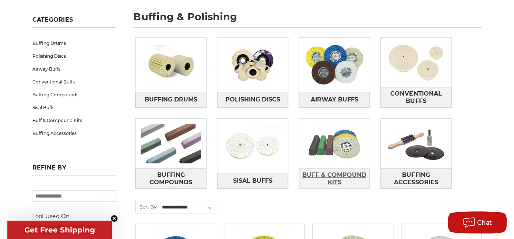 This screenshot has height=239, width=514. Describe the element at coordinates (146, 207) in the screenshot. I see `label: Sort By:` at that location.